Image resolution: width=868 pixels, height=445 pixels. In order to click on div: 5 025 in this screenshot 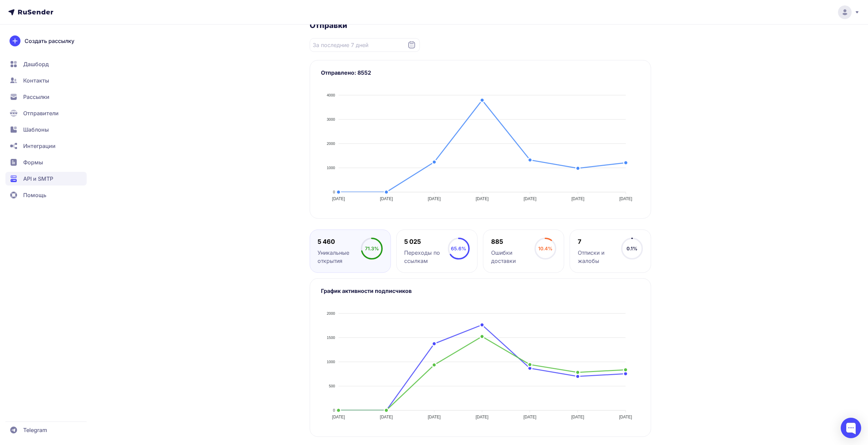, I will do `click(426, 242)`.